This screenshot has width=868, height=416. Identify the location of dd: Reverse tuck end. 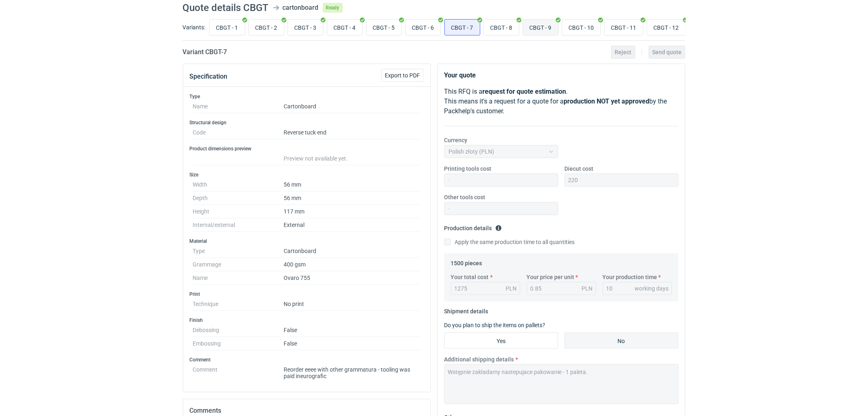
(352, 132).